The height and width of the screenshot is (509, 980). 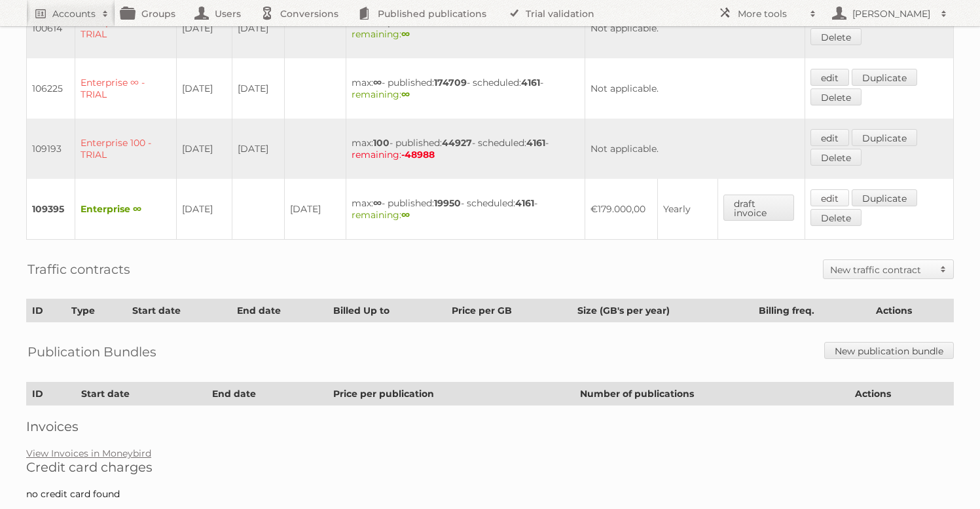 I want to click on h2: Traffic contracts, so click(x=79, y=269).